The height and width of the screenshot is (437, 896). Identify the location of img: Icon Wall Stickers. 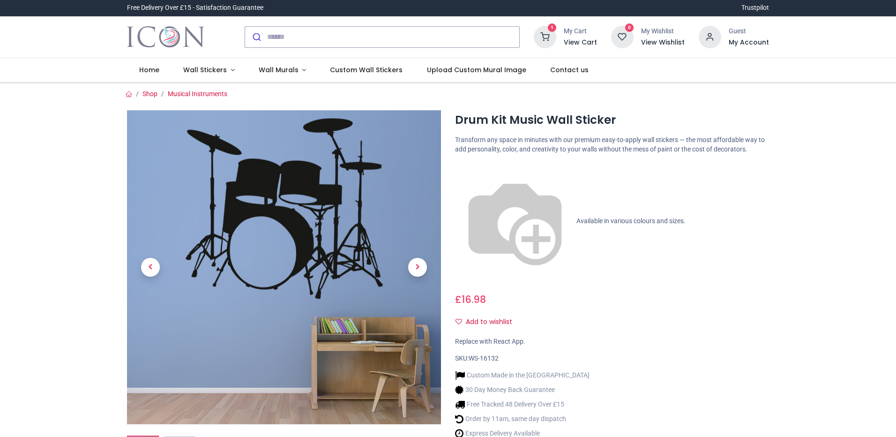
(165, 37).